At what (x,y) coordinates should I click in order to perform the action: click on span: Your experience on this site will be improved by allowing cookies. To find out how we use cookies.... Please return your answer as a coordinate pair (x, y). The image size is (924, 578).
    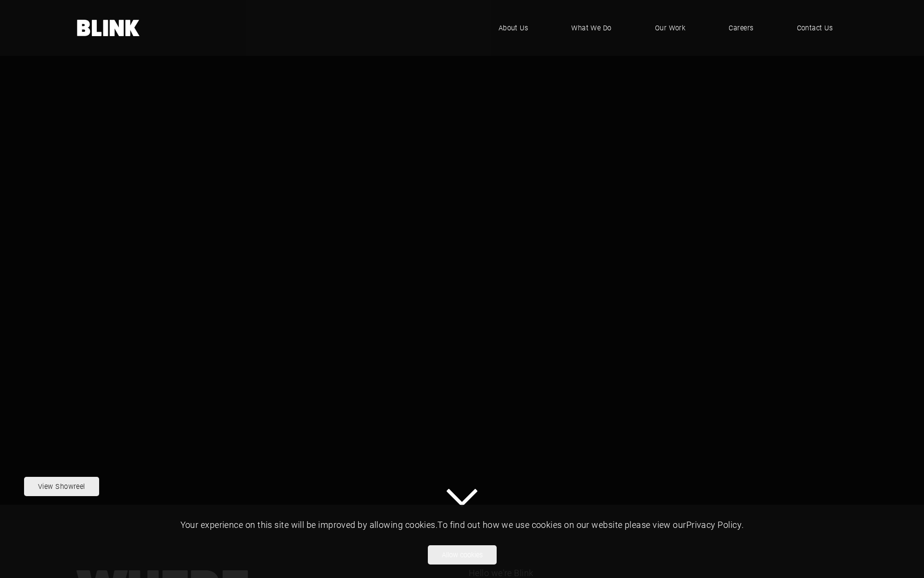
    Looking at the image, I should click on (462, 524).